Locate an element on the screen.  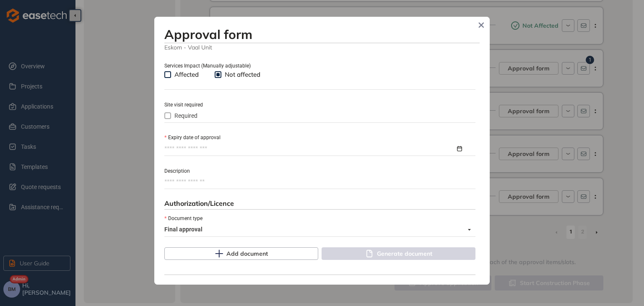
span: Eskom - Vaal Unit is located at coordinates (322, 47).